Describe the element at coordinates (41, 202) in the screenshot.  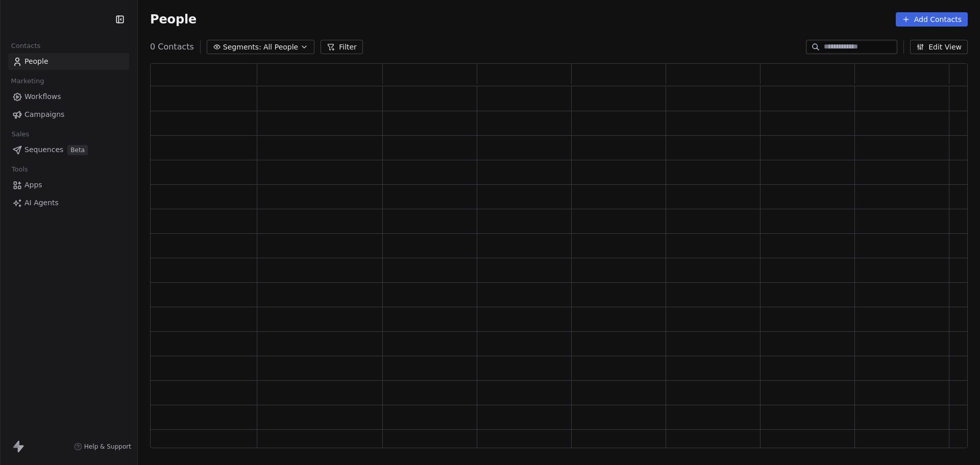
I see `span: AI Agents` at that location.